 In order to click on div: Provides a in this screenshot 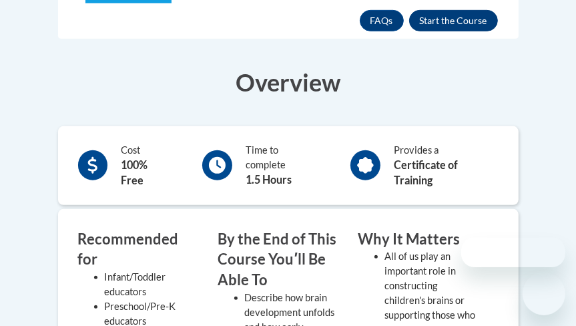, I will do `click(446, 166)`.